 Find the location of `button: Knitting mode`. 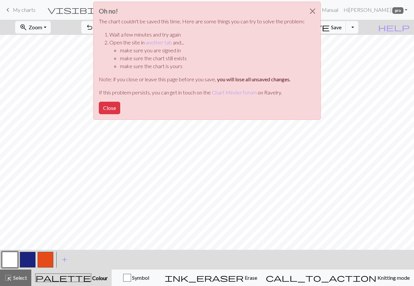

button: Knitting mode is located at coordinates (338, 278).